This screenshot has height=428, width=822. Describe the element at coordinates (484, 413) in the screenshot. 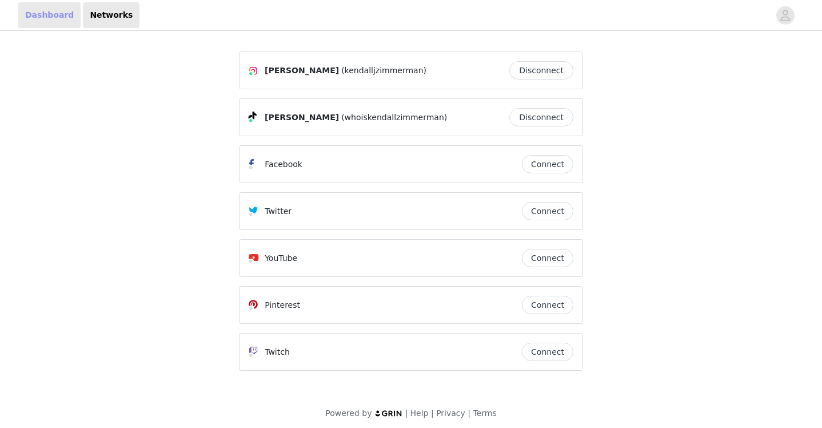

I see `a: Terms` at that location.